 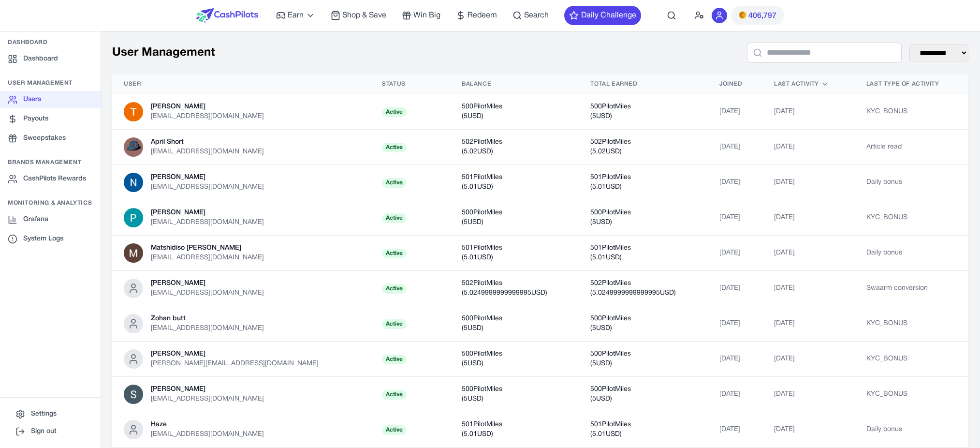 I want to click on span: Joined, so click(x=731, y=84).